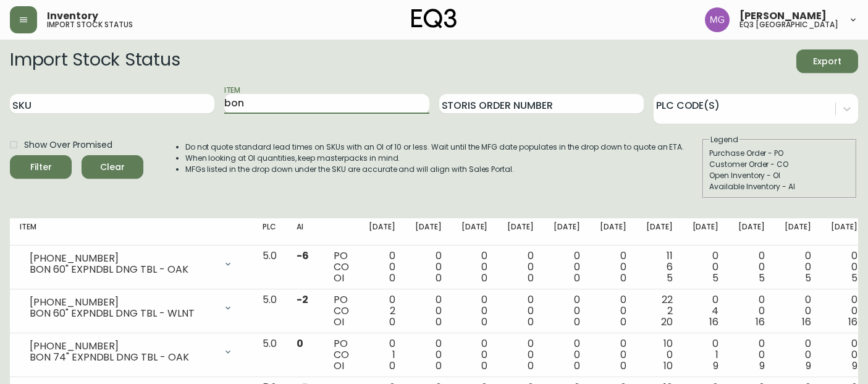 The image size is (868, 384). Describe the element at coordinates (382, 311) in the screenshot. I see `div: 0 2` at that location.